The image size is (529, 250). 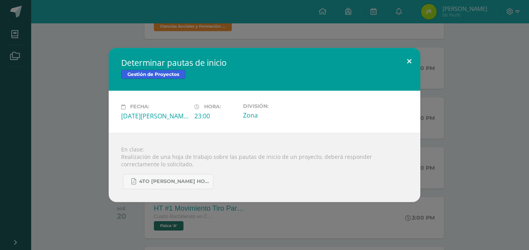 What do you see at coordinates (212, 107) in the screenshot?
I see `span: Hora:` at bounding box center [212, 107].